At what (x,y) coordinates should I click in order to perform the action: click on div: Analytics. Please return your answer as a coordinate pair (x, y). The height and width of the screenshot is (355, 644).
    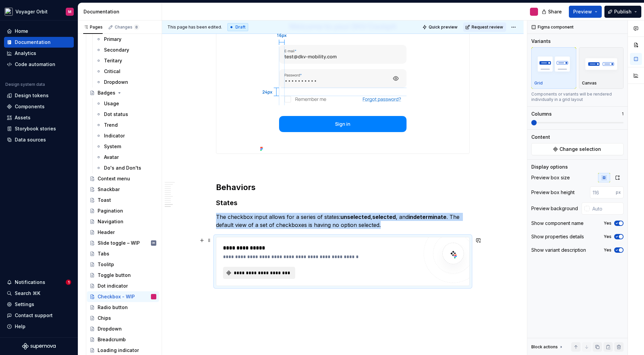
    Looking at the image, I should click on (26, 53).